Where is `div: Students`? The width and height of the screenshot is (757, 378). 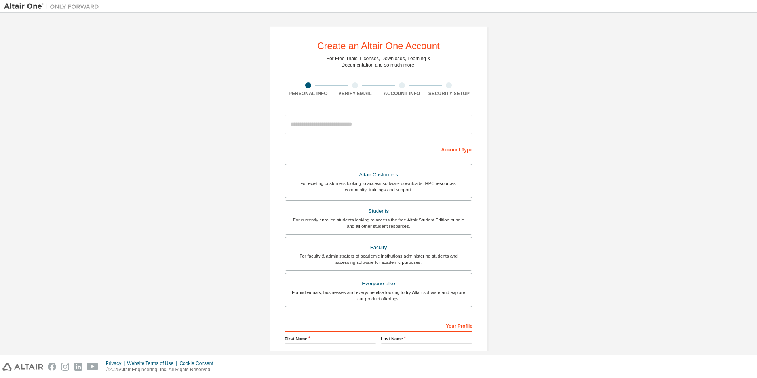
div: Students is located at coordinates (379, 211).